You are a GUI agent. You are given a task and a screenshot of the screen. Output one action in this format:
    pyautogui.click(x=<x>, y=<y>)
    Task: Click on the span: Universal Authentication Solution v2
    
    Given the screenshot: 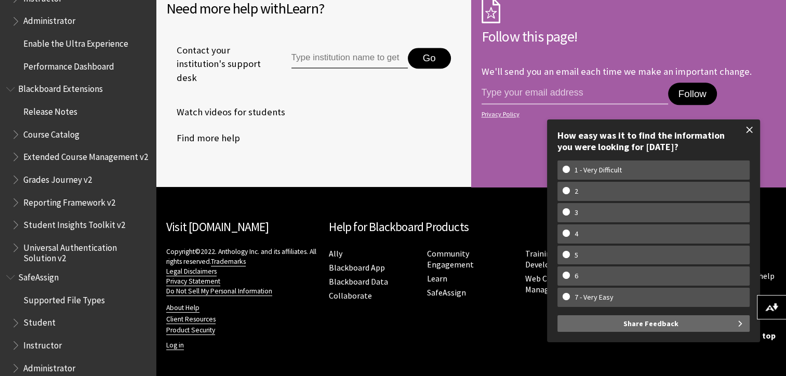 What is the action you would take?
    pyautogui.click(x=86, y=251)
    